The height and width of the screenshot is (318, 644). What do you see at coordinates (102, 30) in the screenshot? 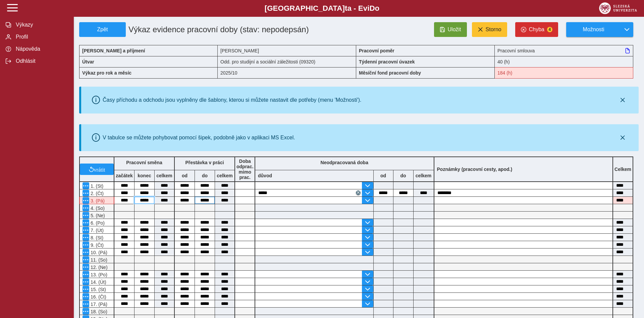
I see `button: Zpět` at bounding box center [102, 30].